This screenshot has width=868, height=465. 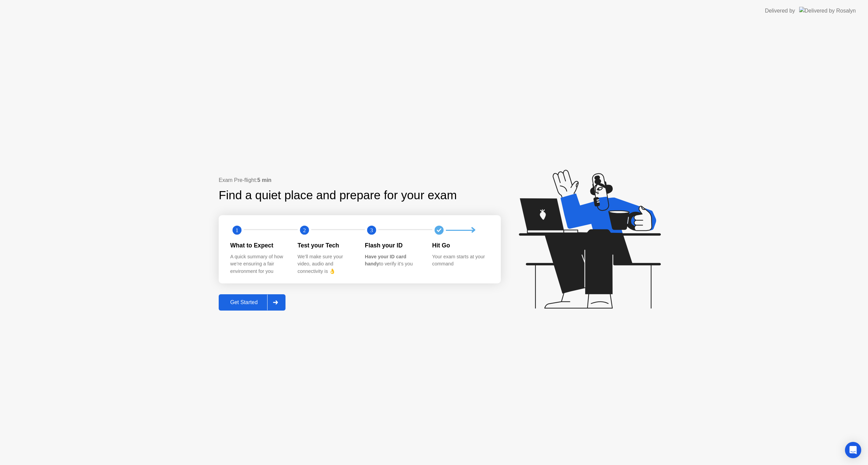 What do you see at coordinates (252, 302) in the screenshot?
I see `button: Get Started` at bounding box center [252, 302].